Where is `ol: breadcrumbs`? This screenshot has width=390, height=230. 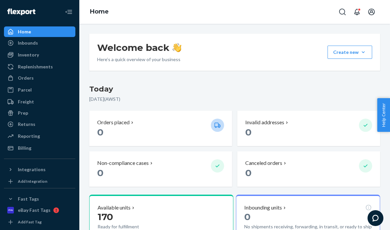 ol: breadcrumbs is located at coordinates (99, 12).